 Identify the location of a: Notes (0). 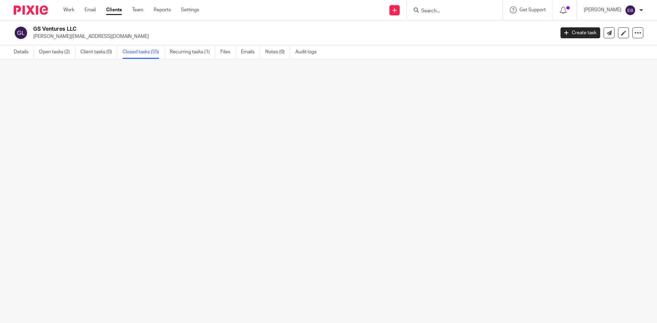
(277, 52).